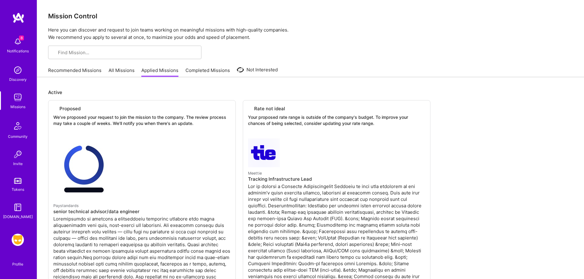  Describe the element at coordinates (18, 154) in the screenshot. I see `img: Invite` at that location.